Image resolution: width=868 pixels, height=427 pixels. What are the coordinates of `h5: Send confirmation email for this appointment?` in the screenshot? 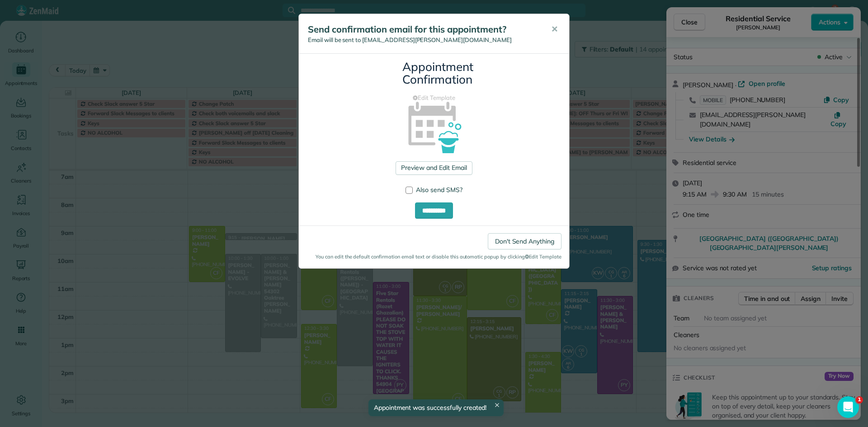 It's located at (423, 30).